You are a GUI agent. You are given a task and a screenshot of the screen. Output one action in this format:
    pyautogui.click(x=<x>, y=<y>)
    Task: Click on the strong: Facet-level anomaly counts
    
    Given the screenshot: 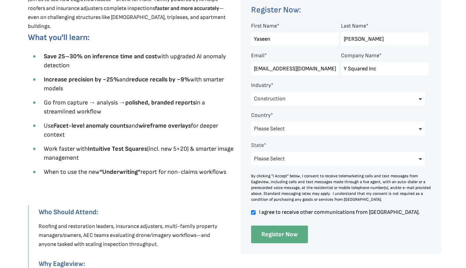 What is the action you would take?
    pyautogui.click(x=91, y=125)
    